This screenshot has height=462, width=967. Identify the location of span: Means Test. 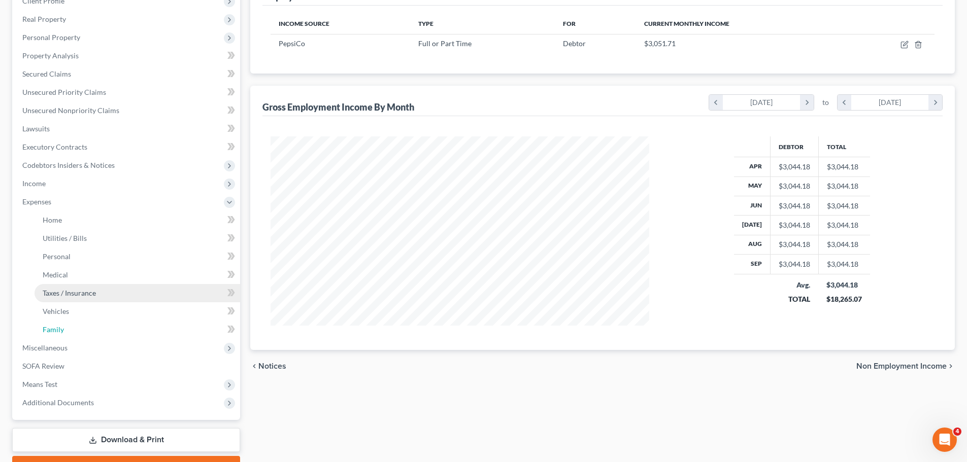
(40, 384).